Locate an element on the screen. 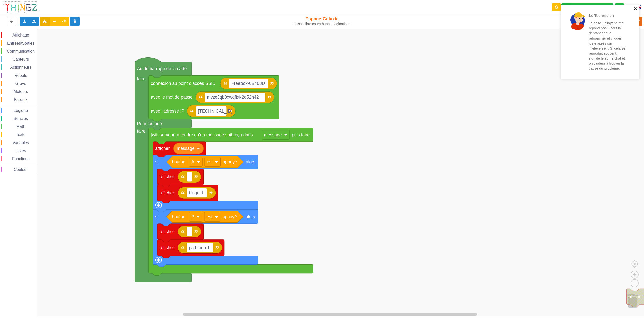 The image size is (644, 320). text: pa bingo 1 is located at coordinates (199, 247).